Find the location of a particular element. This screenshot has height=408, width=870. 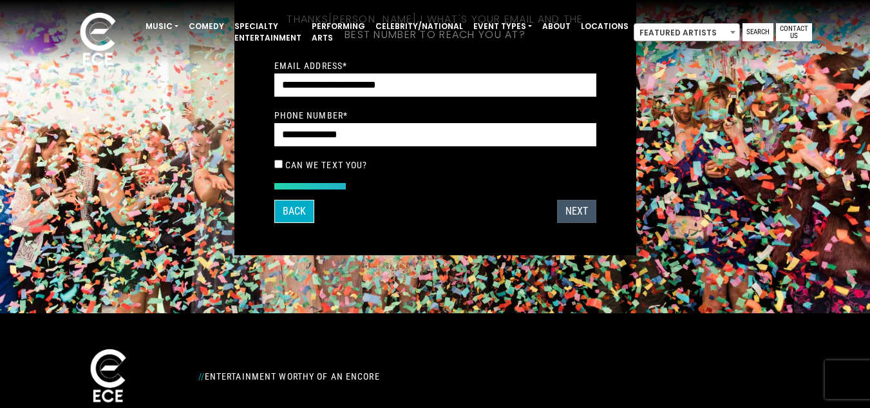

div: Entertainment Worthy of an Encore is located at coordinates (374, 376).